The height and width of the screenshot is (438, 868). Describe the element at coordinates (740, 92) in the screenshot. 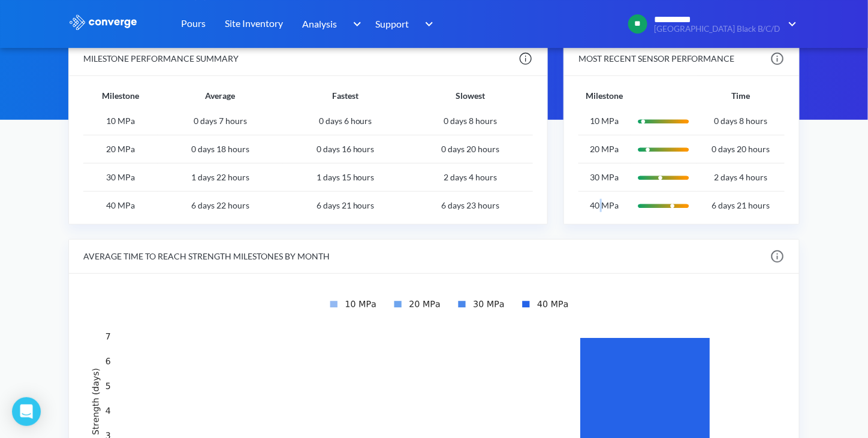

I see `th: Time` at that location.